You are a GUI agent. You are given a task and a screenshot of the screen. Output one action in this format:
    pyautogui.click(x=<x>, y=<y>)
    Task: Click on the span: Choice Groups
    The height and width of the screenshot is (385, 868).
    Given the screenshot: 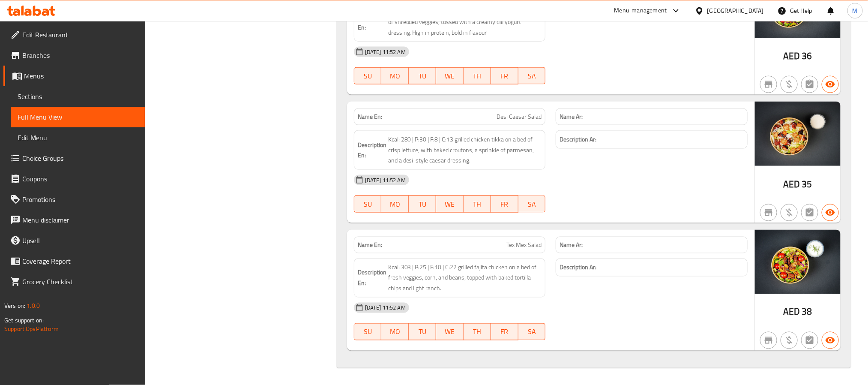 What is the action you would take?
    pyautogui.click(x=80, y=158)
    